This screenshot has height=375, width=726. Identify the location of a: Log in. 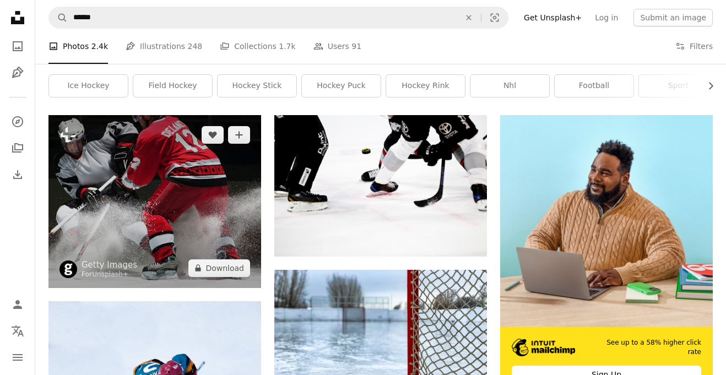
(606, 18).